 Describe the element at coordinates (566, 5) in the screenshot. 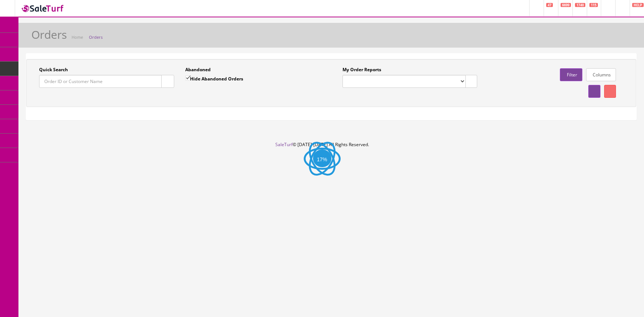

I see `span: 6699` at that location.